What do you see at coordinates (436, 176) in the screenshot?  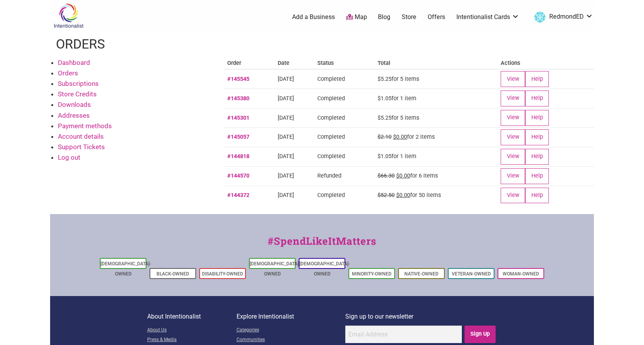 I see `td: for 6 items` at bounding box center [436, 176].